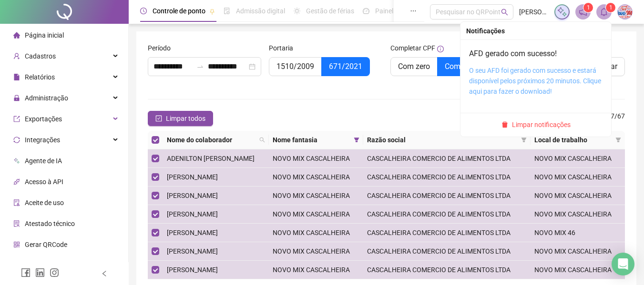  I want to click on span: check-square, so click(159, 119).